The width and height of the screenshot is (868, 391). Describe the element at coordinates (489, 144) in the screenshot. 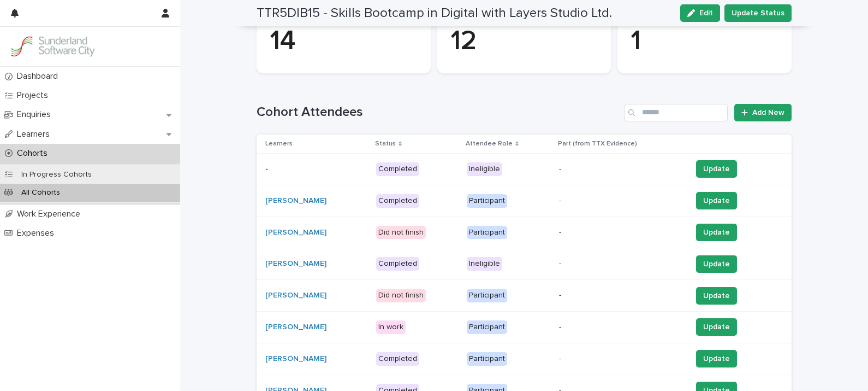

I see `p: Attendee Role` at that location.